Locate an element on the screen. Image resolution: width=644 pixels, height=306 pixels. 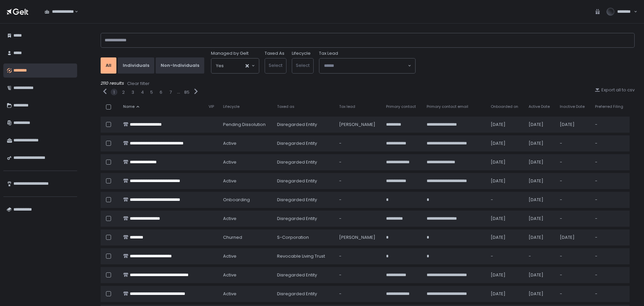
div: 6 is located at coordinates (161, 92).